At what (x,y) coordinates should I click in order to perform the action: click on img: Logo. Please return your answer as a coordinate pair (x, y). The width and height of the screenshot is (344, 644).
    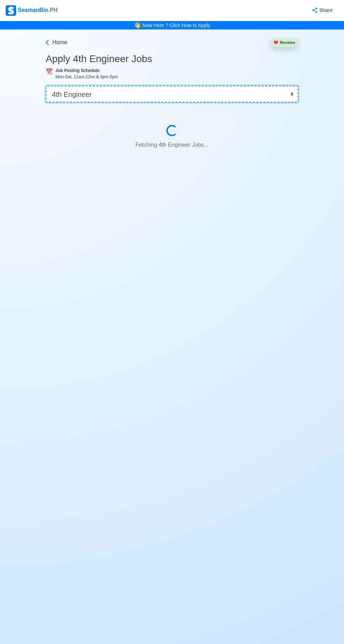
    Looking at the image, I should click on (11, 11).